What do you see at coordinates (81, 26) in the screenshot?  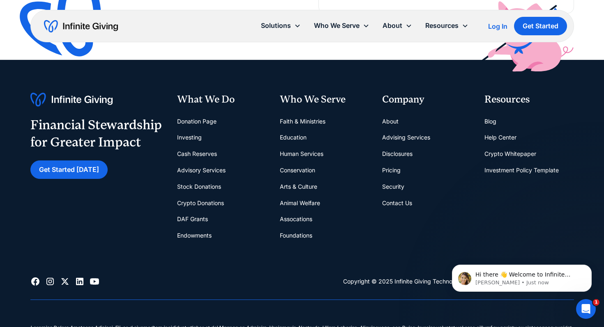 I see `a: home` at bounding box center [81, 26].